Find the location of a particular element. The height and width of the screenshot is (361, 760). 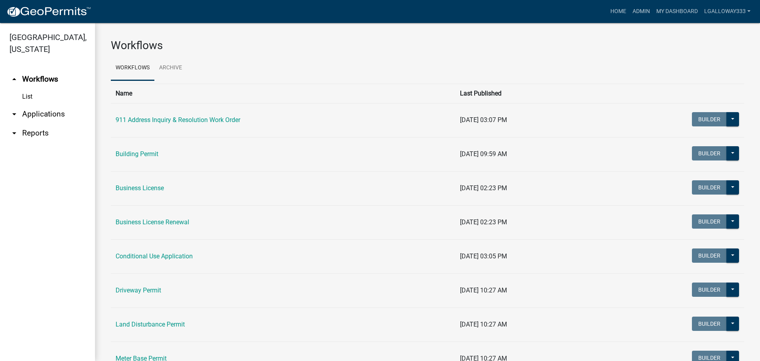

a: Conditional Use Application is located at coordinates (154, 256).